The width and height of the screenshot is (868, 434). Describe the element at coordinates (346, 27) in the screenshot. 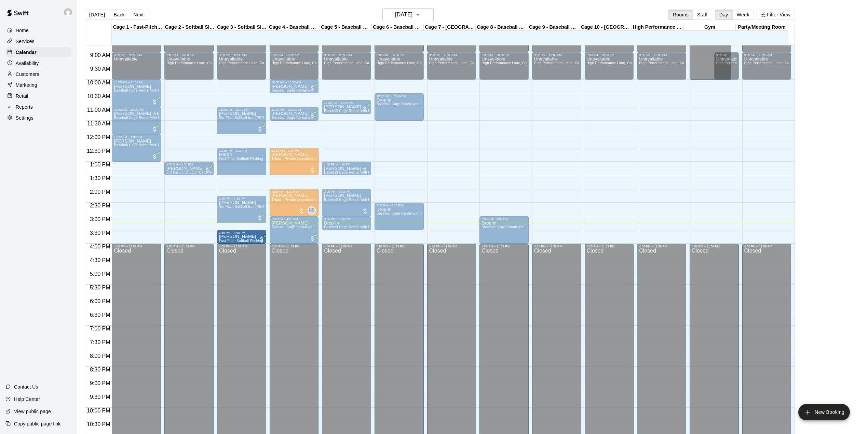

I see `div: Cage 5 - Baseball Pitching Machine` at that location.